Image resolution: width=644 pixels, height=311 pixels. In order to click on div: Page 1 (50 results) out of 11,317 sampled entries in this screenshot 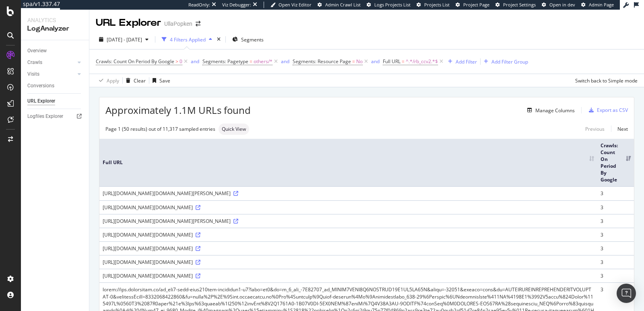, I will do `click(160, 129)`.